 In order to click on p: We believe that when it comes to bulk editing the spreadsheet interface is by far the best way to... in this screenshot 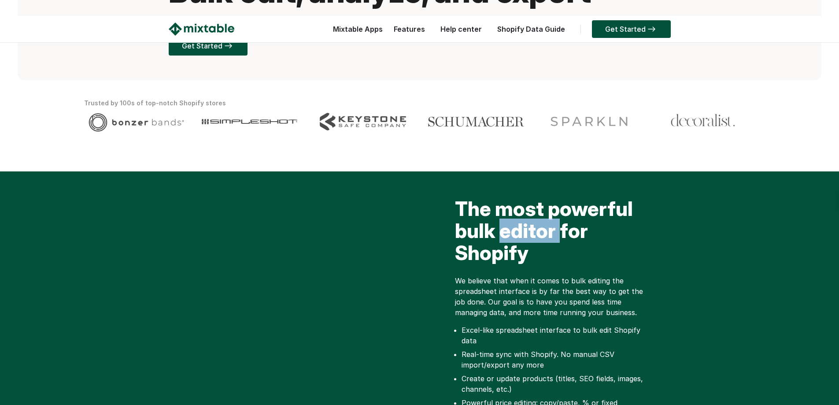, I will do `click(554, 296)`.